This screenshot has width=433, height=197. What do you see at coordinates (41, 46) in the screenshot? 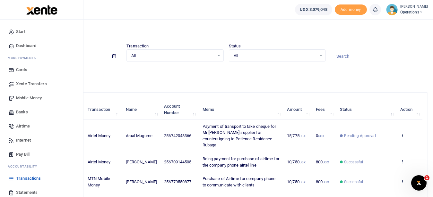
I see `a: Dashboard` at bounding box center [41, 46].